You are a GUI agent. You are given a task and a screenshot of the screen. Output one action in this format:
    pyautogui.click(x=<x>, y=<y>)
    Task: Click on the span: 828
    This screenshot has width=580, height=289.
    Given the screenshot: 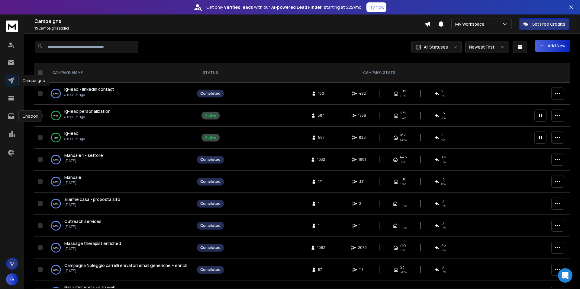 What is the action you would take?
    pyautogui.click(x=362, y=138)
    